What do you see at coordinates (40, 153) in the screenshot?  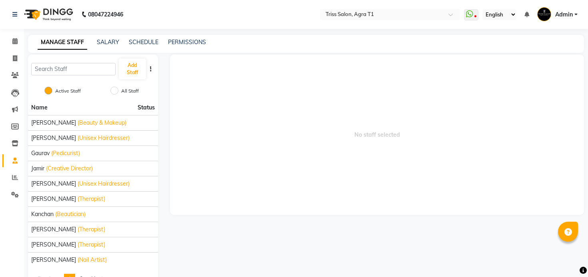 I see `span: Gaurav` at bounding box center [40, 153].